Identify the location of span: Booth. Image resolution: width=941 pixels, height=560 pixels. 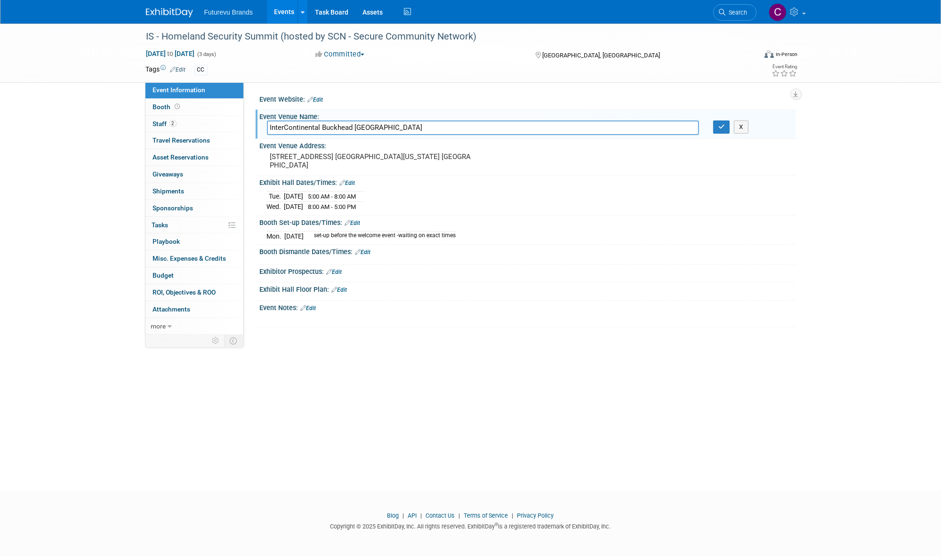
(168, 107).